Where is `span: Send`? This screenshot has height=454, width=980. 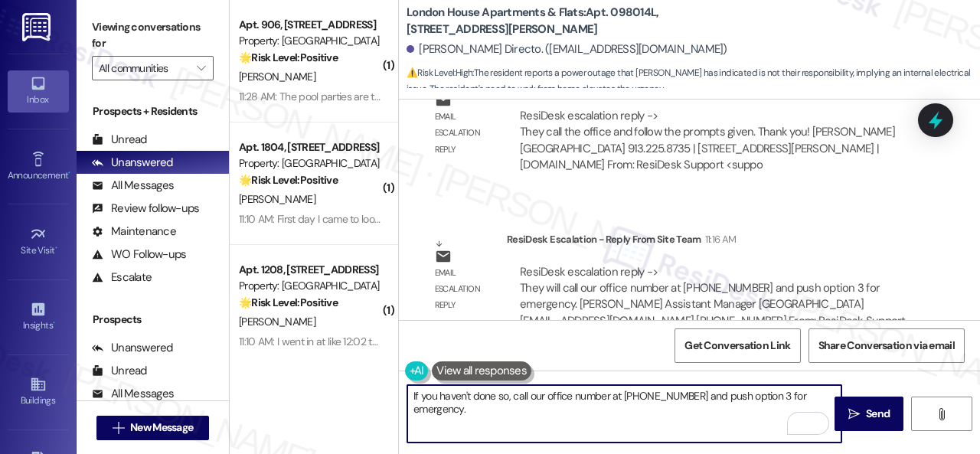 span: Send is located at coordinates (877, 413).